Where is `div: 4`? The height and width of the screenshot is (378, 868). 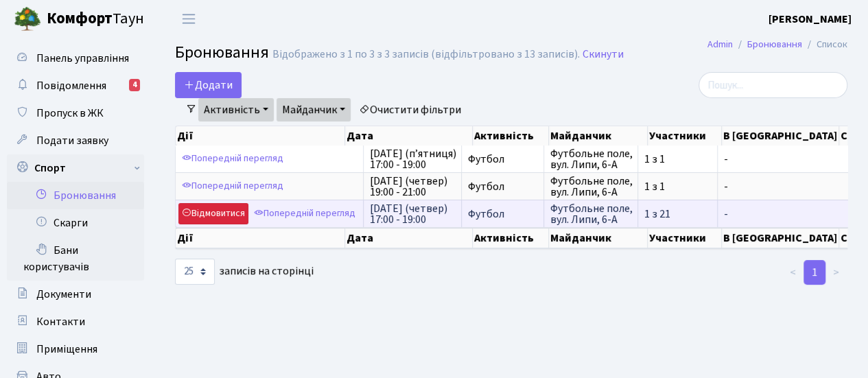
div: 4 is located at coordinates (135, 85).